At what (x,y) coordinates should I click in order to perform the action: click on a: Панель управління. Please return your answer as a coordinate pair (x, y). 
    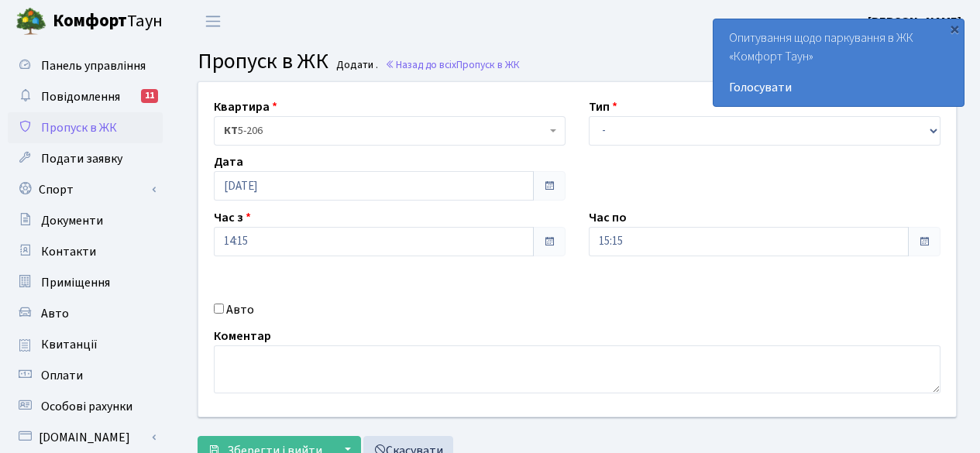
    Looking at the image, I should click on (85, 66).